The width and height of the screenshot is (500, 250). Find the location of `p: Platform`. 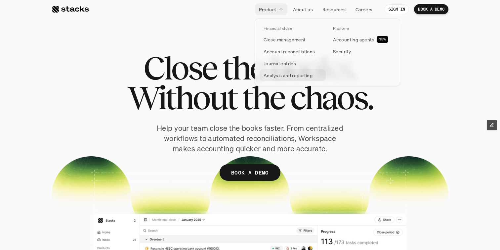

p: Platform is located at coordinates (341, 28).